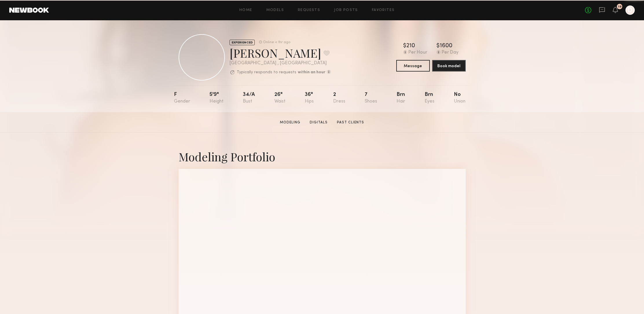 This screenshot has height=314, width=644. Describe the element at coordinates (620, 7) in the screenshot. I see `div: 19` at that location.